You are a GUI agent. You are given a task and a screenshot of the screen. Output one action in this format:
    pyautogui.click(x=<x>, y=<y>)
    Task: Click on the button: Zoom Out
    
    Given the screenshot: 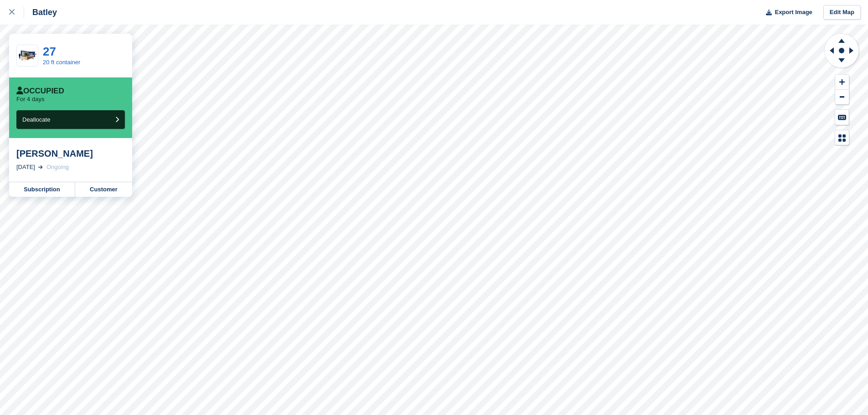 What is the action you would take?
    pyautogui.click(x=842, y=97)
    